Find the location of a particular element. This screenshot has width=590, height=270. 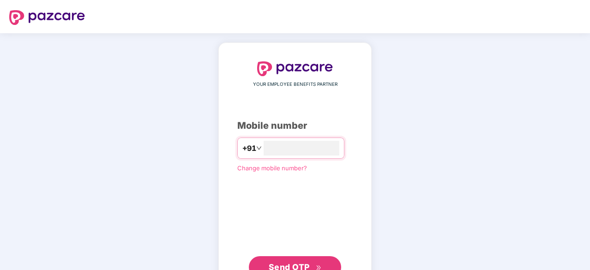

a: Change mobile number? is located at coordinates (272, 168).